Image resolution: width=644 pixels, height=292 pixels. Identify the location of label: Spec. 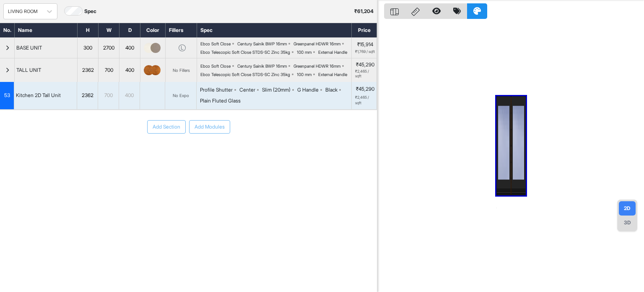
(90, 11).